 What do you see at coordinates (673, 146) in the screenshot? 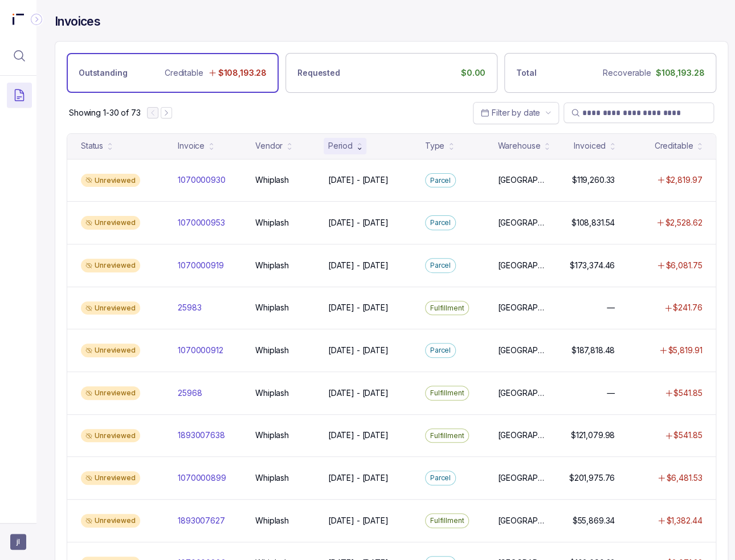
I see `div: Creditable` at bounding box center [673, 146].